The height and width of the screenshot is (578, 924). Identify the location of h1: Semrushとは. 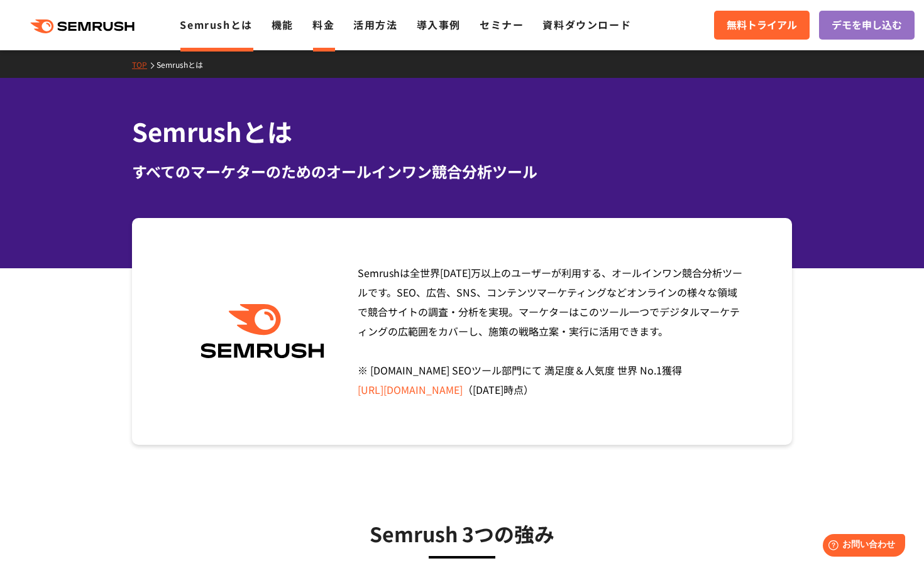
(462, 131).